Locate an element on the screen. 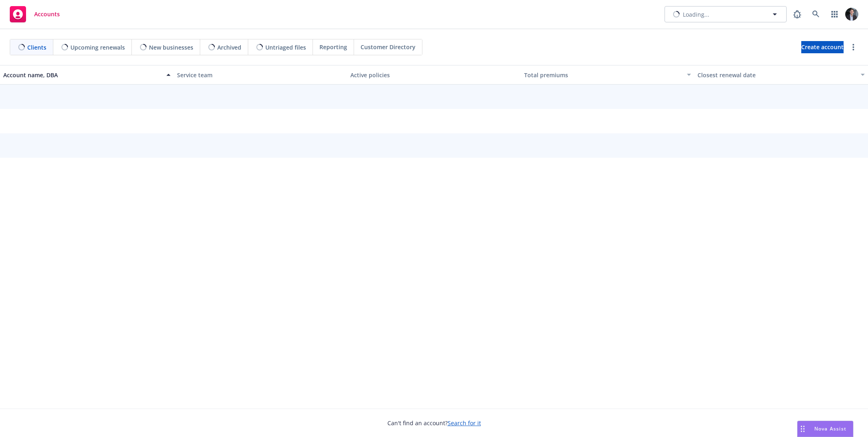 The height and width of the screenshot is (437, 868). span: Can't find an account? is located at coordinates (434, 423).